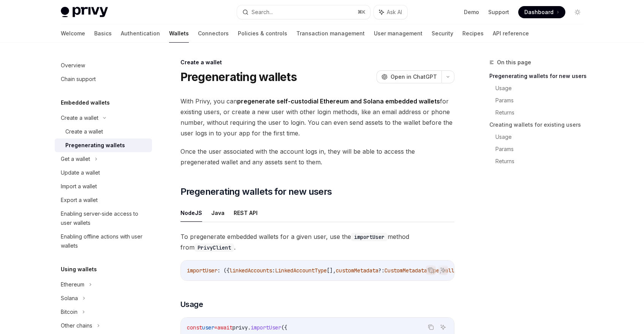  What do you see at coordinates (398, 34) in the screenshot?
I see `a: User management` at bounding box center [398, 34].